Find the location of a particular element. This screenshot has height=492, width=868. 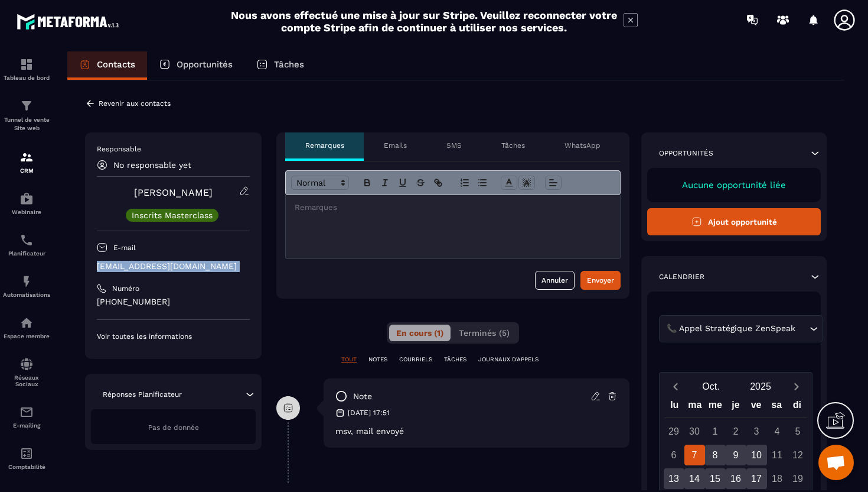

p: TOUT is located at coordinates (349, 359).